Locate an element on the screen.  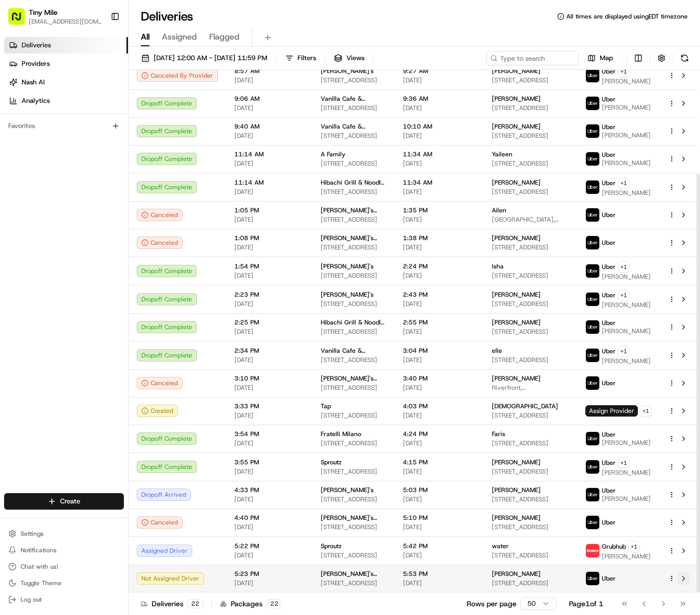
span: Assign Provider is located at coordinates (611, 411).